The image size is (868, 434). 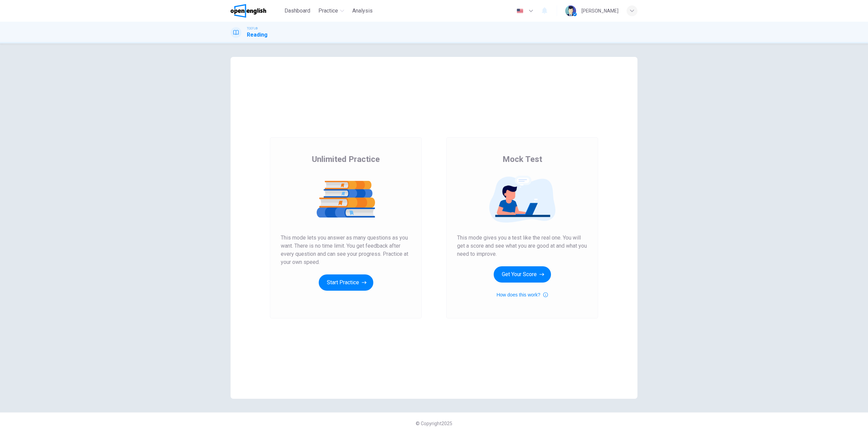 What do you see at coordinates (434, 424) in the screenshot?
I see `span: © Copyright 2025` at bounding box center [434, 424].